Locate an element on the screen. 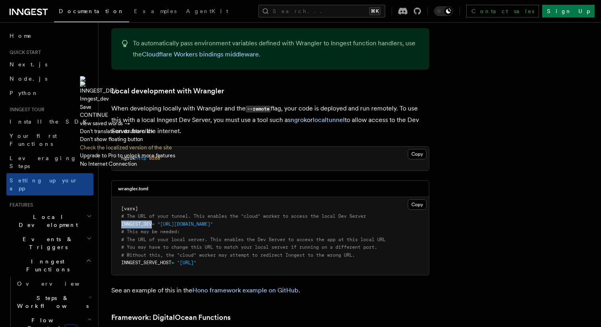  p: See an example of this in the . is located at coordinates (270, 291).